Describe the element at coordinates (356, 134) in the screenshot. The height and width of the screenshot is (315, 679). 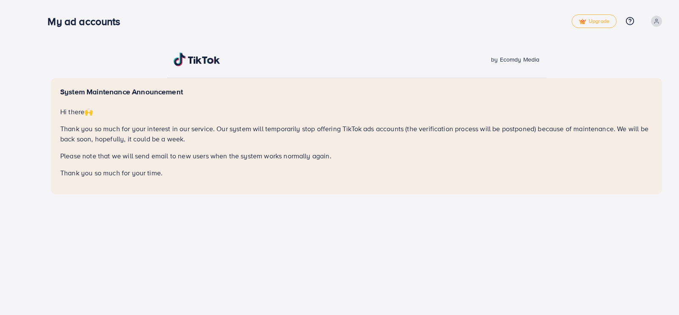
I see `p: Thank you so much for your interest in our service. Our system will temporarily stop offering Tik...` at that location.